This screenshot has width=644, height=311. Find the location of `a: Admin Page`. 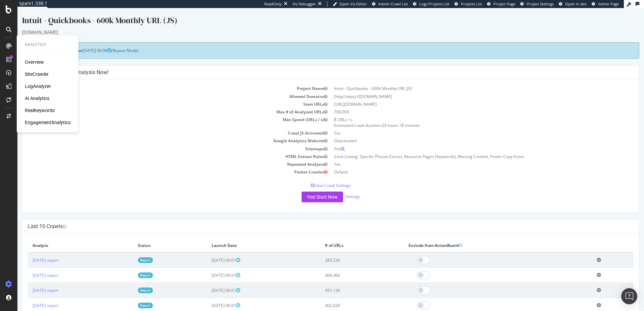

a: Admin Page is located at coordinates (605, 4).